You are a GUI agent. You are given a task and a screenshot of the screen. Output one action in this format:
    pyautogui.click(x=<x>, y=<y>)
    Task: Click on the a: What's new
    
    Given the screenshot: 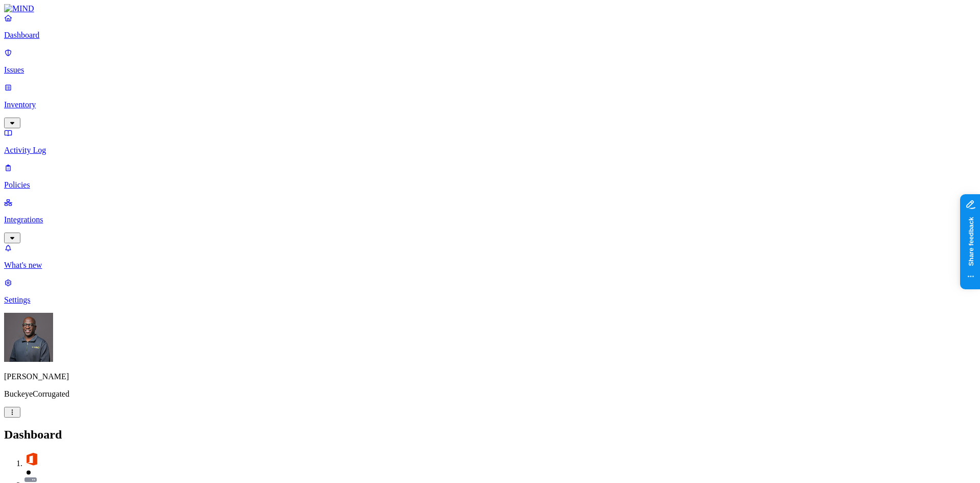 What is the action you would take?
    pyautogui.click(x=490, y=256)
    